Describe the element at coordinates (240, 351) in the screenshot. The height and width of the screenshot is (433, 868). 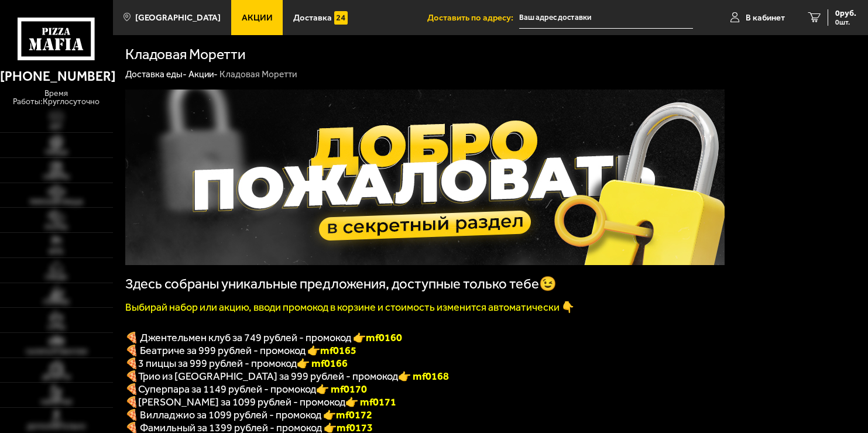
I see `span: 🍕 Беатриче за 999 рублей - промокод 👉` at that location.